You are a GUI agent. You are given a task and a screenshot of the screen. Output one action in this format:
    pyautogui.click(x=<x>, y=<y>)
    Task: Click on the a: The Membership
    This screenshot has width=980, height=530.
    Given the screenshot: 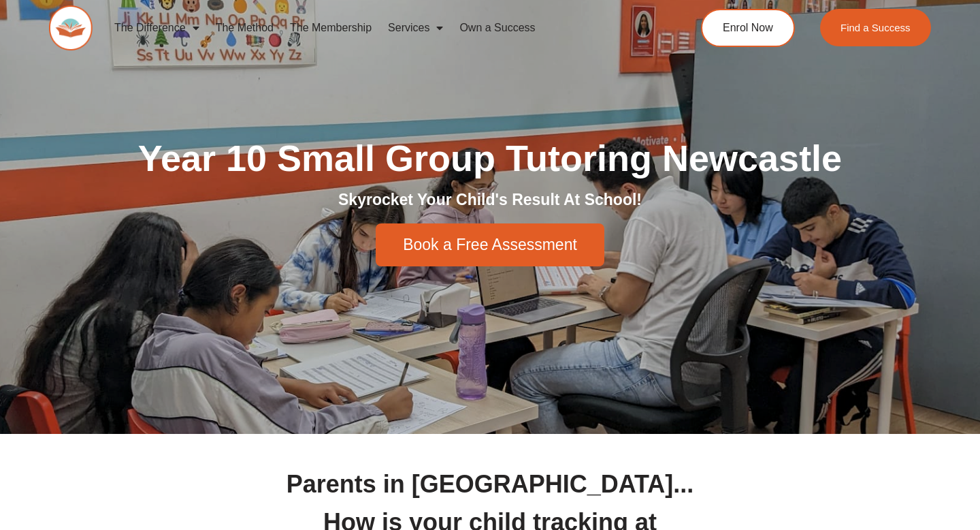 What is the action you would take?
    pyautogui.click(x=330, y=28)
    